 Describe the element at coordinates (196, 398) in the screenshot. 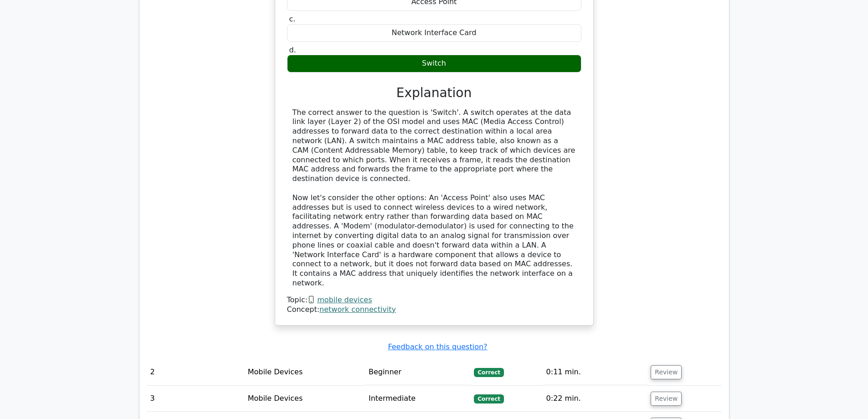

I see `td: 3` at that location.